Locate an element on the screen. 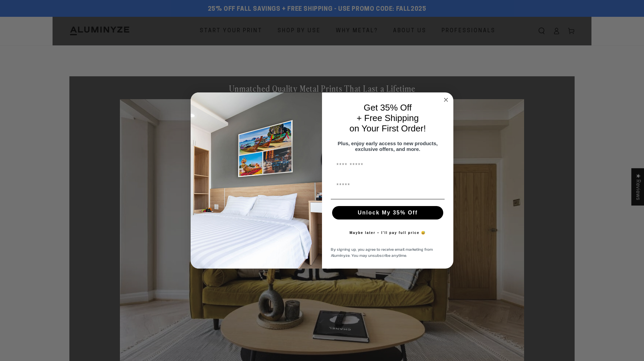  button: Maybe later – I’ll pay full price 😅 is located at coordinates (387, 233).